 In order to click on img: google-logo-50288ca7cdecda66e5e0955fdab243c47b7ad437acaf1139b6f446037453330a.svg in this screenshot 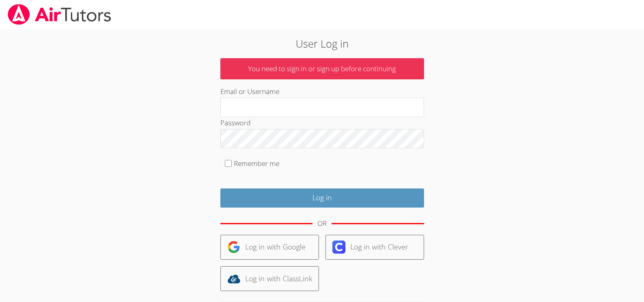, I will do `click(234, 247)`.